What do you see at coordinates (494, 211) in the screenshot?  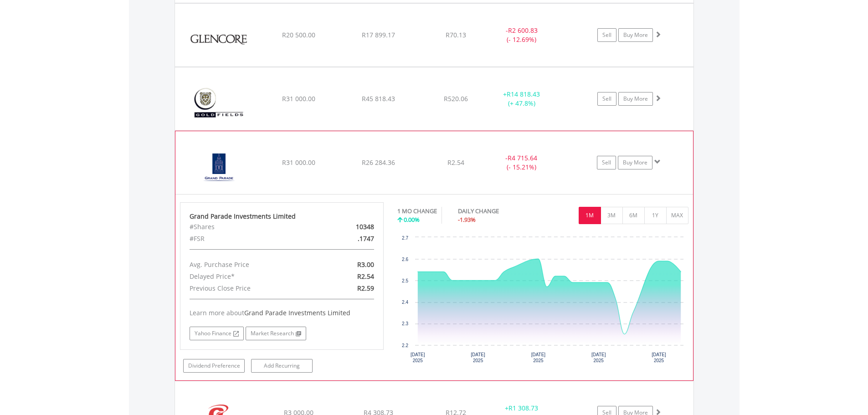 I see `div: DAILY CHANGE` at bounding box center [494, 211].